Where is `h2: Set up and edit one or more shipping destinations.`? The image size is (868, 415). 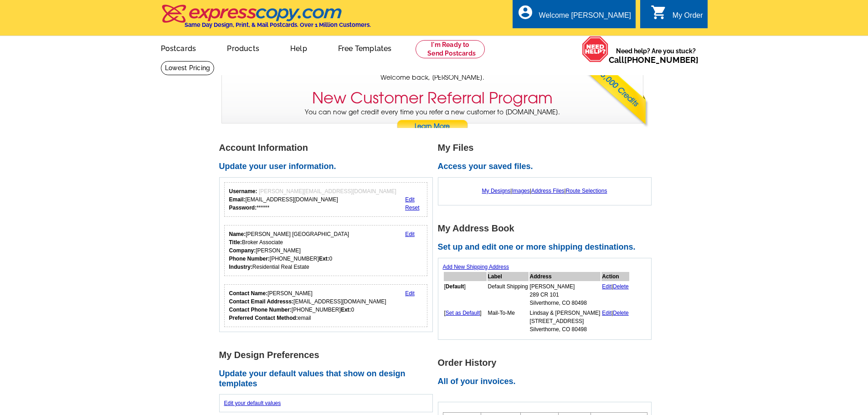 h2: Set up and edit one or more shipping destinations. is located at coordinates (547, 247).